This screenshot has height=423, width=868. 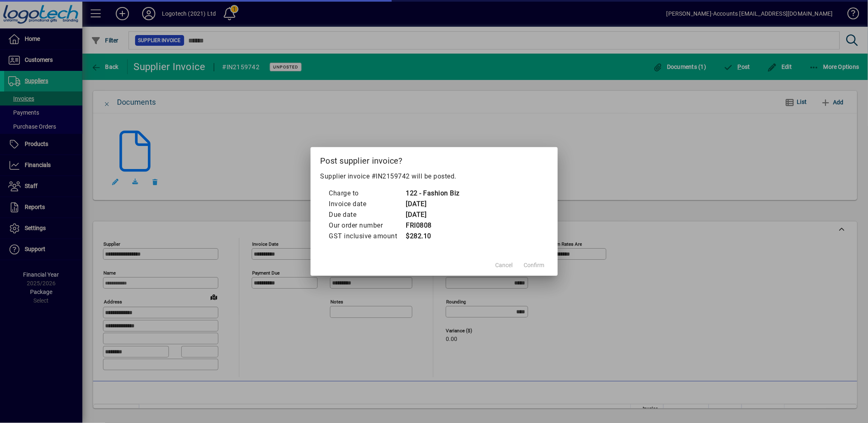 I want to click on td: Our order number, so click(x=367, y=225).